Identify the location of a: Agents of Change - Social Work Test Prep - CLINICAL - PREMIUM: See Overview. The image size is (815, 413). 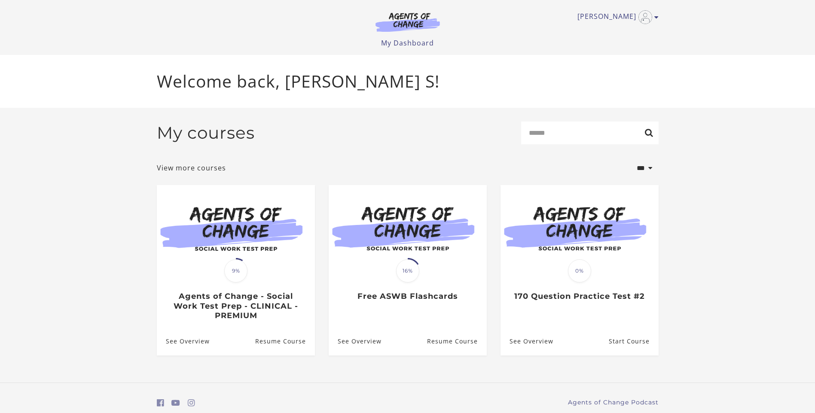
(183, 341).